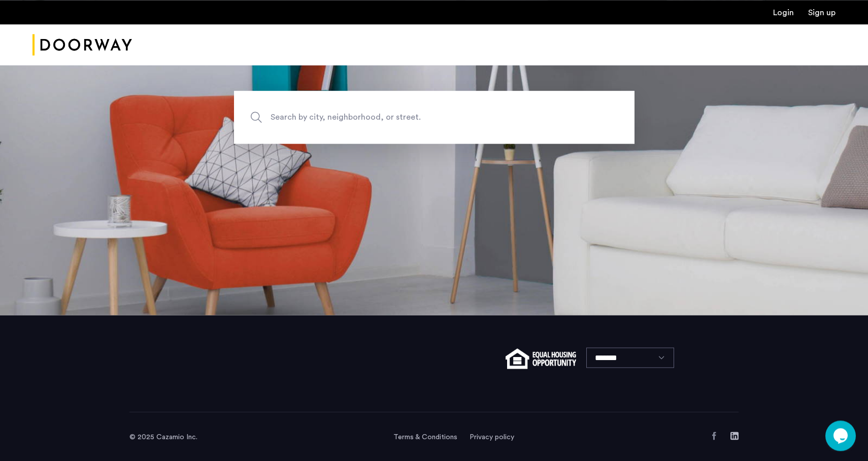  What do you see at coordinates (492, 437) in the screenshot?
I see `a: Privacy policy` at bounding box center [492, 437].